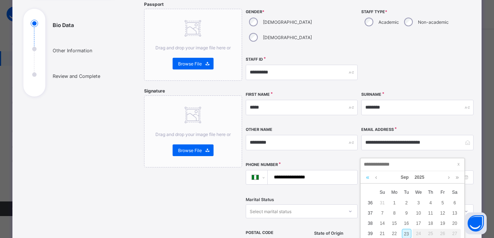 The height and width of the screenshot is (238, 494). What do you see at coordinates (407, 224) in the screenshot?
I see `td: September 16, 2025` at bounding box center [407, 224].